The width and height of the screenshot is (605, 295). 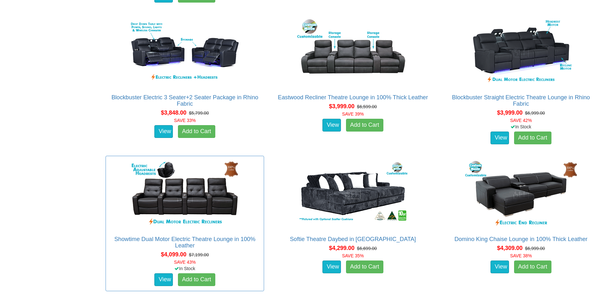 What do you see at coordinates (521, 120) in the screenshot?
I see `font: SAVE 42%` at bounding box center [521, 120].